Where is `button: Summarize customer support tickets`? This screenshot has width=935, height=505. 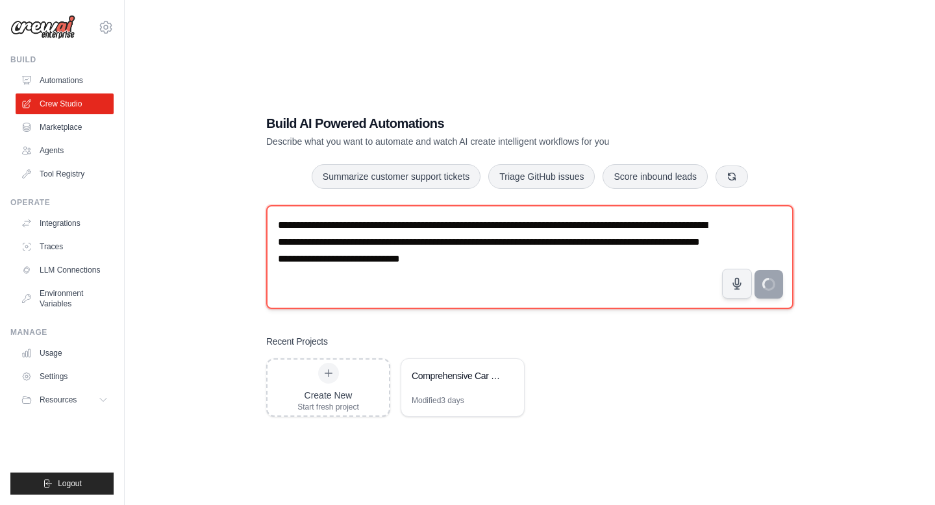
button: Summarize customer support tickets is located at coordinates (396, 177).